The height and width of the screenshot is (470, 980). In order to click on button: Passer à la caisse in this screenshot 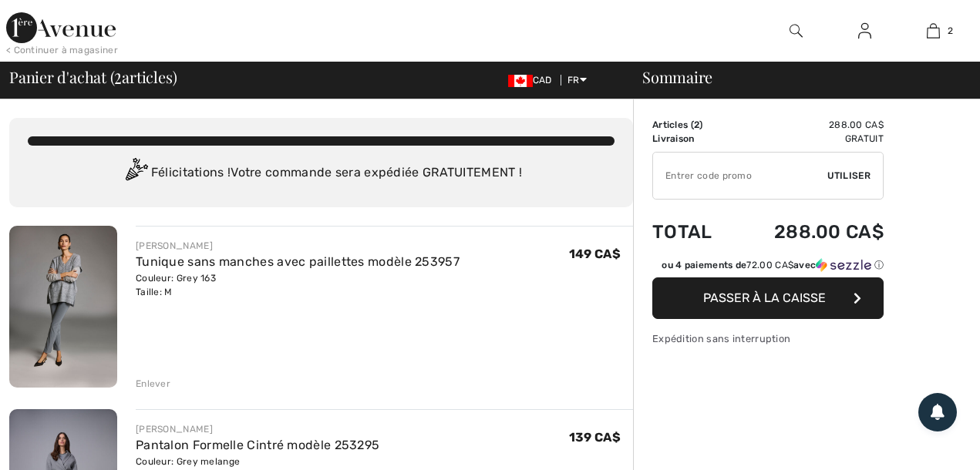, I will do `click(768, 298)`.